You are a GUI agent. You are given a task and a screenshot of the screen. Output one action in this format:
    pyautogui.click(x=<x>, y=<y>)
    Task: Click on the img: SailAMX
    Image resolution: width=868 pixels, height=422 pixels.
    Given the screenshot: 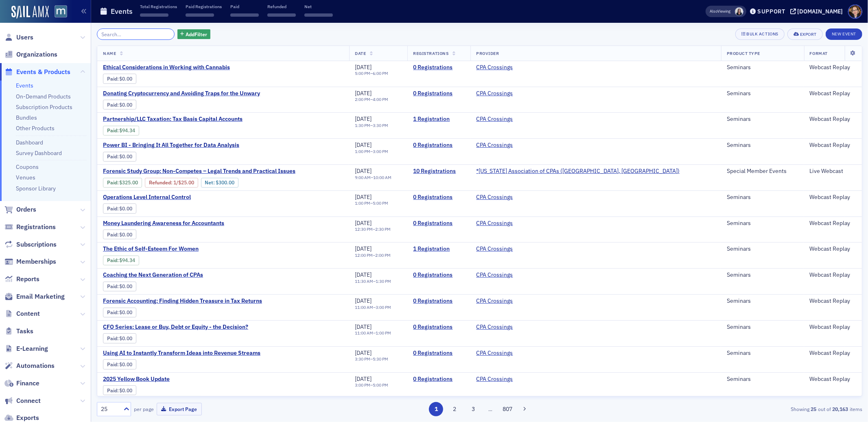 What is the action you would take?
    pyautogui.click(x=30, y=12)
    